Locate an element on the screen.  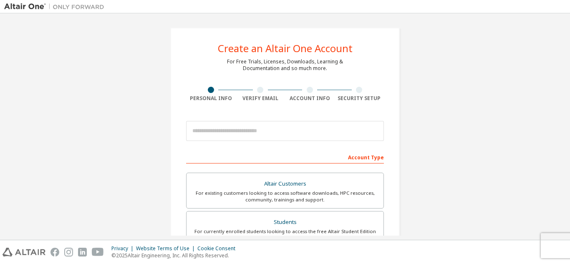
img: youtube.svg is located at coordinates (98, 252).